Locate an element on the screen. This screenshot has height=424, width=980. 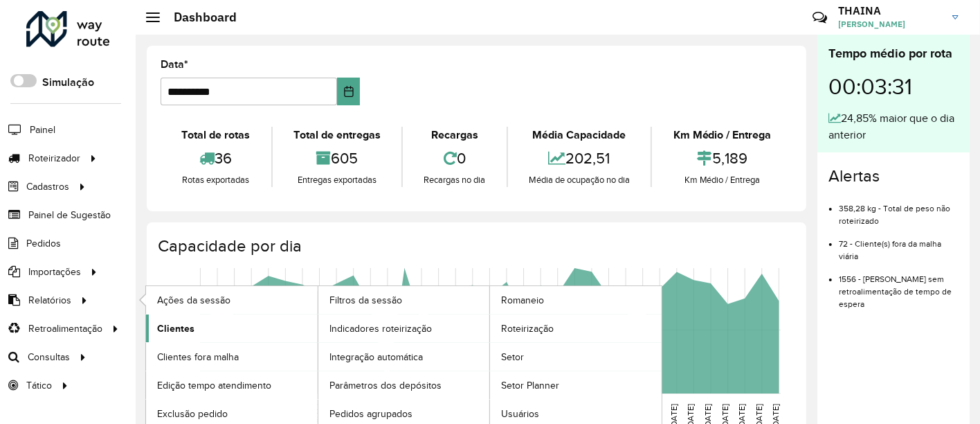
li: 358,28 kg - Total de peso não roteirizado is located at coordinates (898, 209).